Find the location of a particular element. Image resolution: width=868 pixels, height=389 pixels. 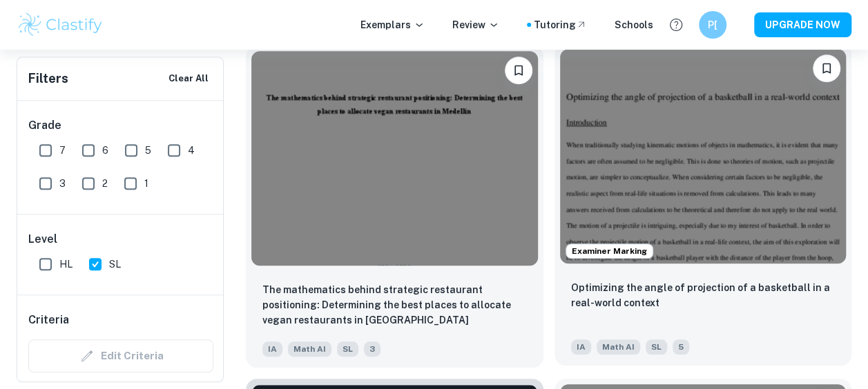

span: 1 is located at coordinates (146, 183).